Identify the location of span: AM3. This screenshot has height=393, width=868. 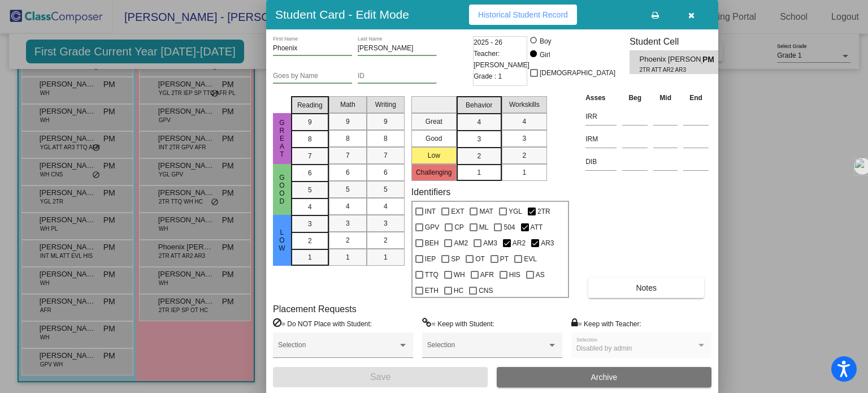
(490, 244).